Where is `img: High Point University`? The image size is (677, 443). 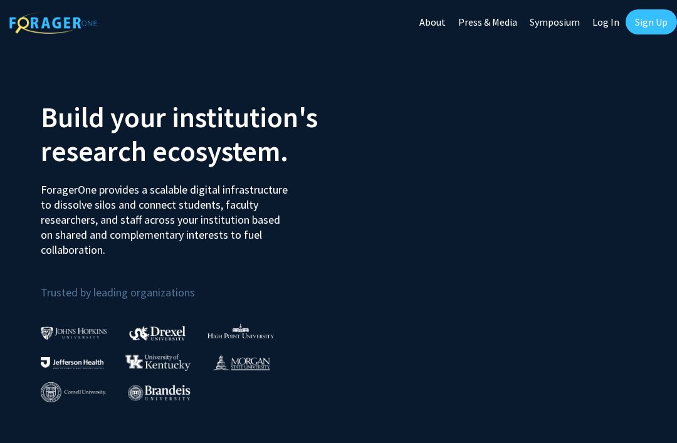
img: High Point University is located at coordinates (241, 331).